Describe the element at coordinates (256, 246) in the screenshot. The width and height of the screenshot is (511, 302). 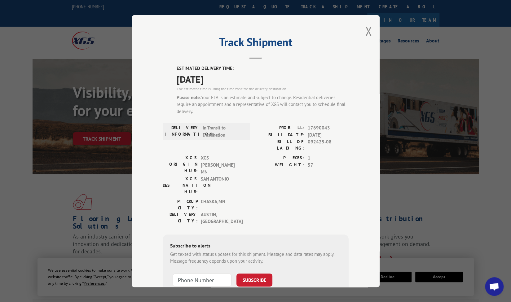
I see `div: Subscribe to alerts` at that location.